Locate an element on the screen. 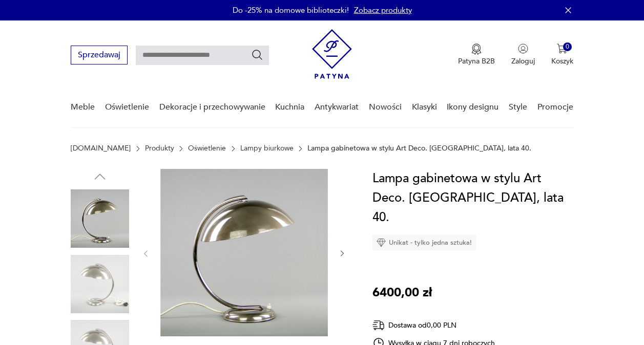  a: Sprzedawaj is located at coordinates (99, 56).